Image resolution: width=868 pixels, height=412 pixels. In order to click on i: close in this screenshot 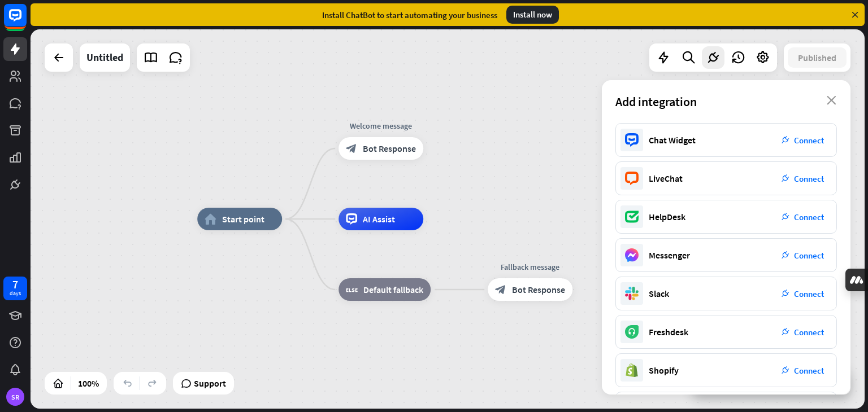, I will do `click(831, 100)`.